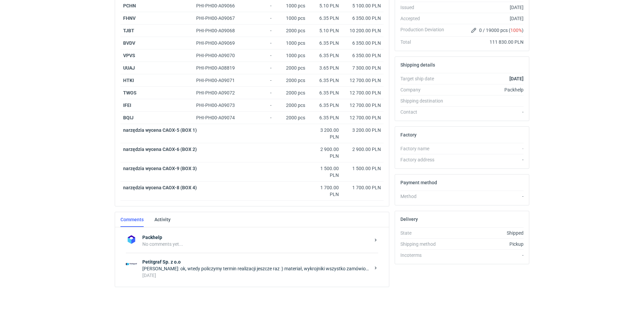 The image size is (644, 314). I want to click on h2: Delivery, so click(409, 219).